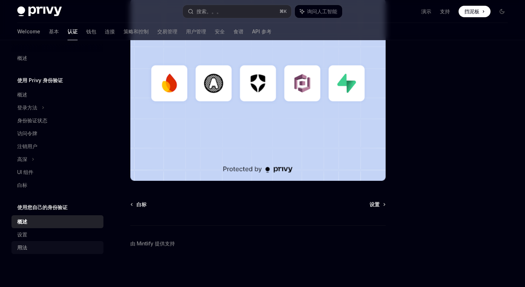 The width and height of the screenshot is (525, 287). I want to click on font: 基本, so click(54, 32).